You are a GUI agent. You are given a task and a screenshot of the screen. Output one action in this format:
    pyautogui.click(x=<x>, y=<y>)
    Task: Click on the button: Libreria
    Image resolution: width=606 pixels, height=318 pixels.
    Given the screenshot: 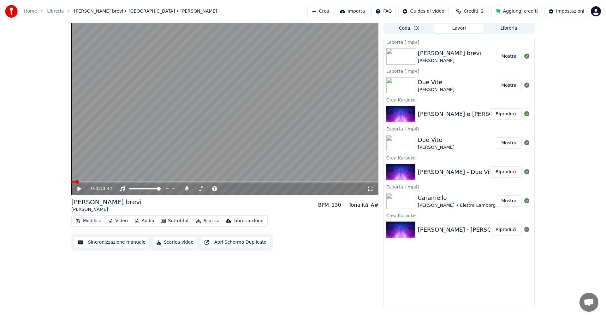 What is the action you would take?
    pyautogui.click(x=508, y=28)
    